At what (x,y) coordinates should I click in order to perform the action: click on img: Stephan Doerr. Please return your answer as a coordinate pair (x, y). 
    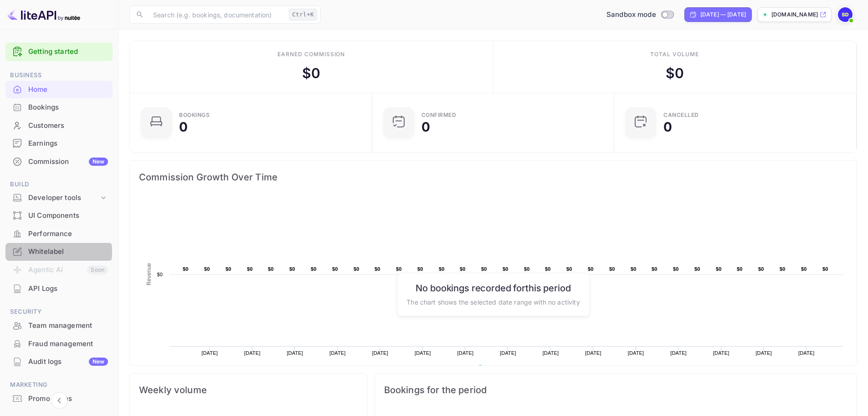
    Looking at the image, I should click on (845, 15).